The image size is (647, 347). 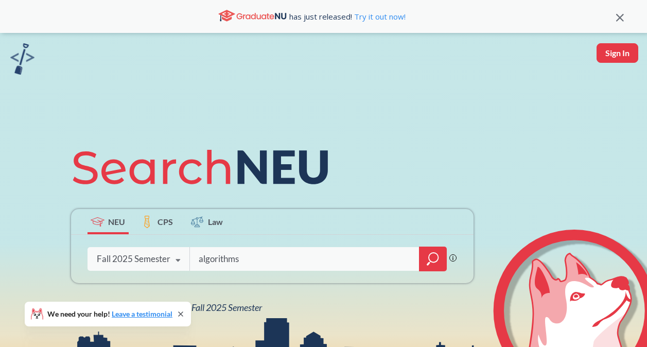 I want to click on svg: magnifying glass, so click(x=433, y=259).